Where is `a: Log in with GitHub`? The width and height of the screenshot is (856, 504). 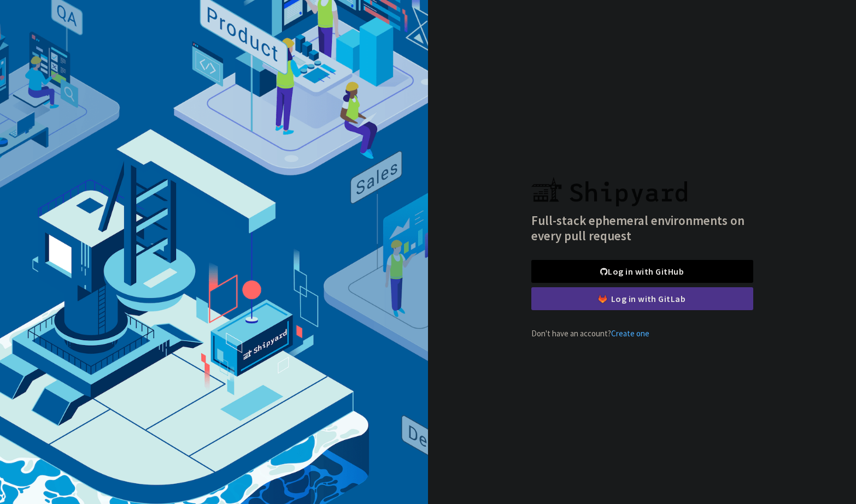 a: Log in with GitHub is located at coordinates (642, 271).